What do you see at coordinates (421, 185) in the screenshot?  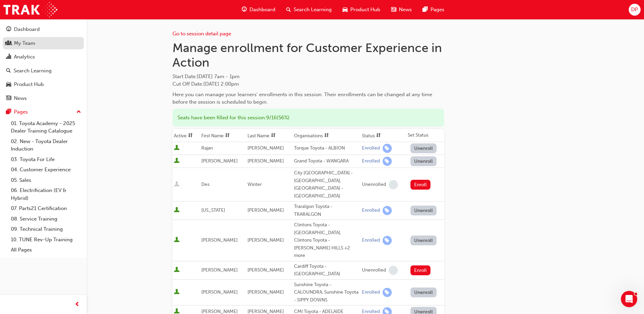 I see `button: Enroll` at bounding box center [421, 185].